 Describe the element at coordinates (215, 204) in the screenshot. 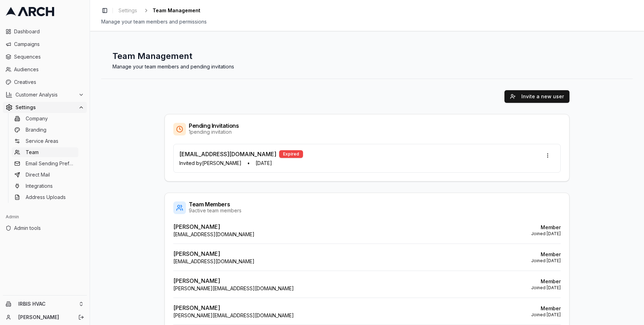

I see `div: Team Members` at that location.